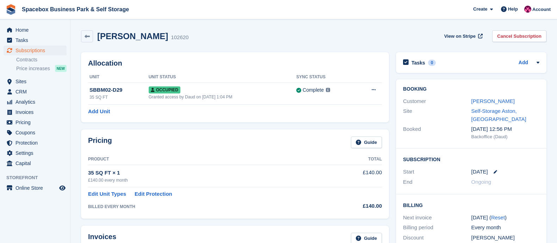  I want to click on div: £140.00 every month, so click(208, 180).